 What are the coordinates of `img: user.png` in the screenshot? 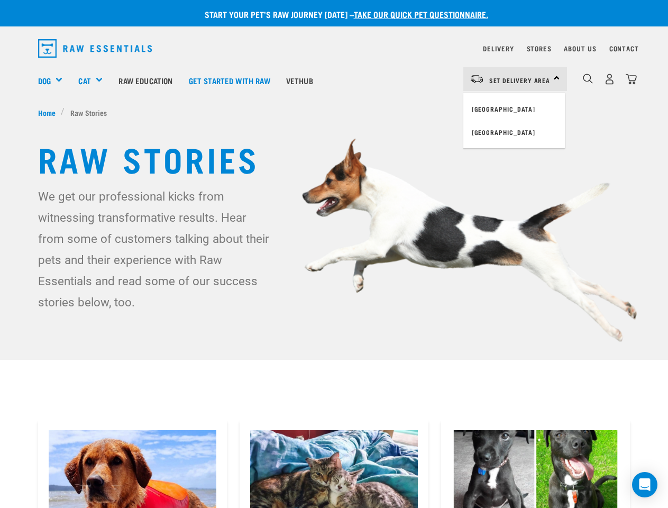 It's located at (609, 79).